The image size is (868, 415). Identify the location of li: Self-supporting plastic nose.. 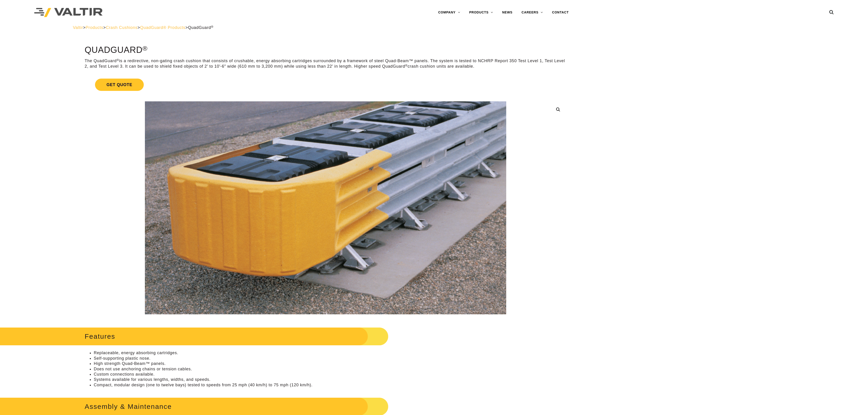
(330, 358).